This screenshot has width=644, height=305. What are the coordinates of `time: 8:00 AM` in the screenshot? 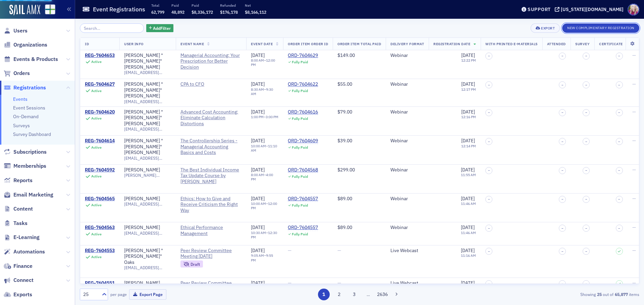 It's located at (257, 175).